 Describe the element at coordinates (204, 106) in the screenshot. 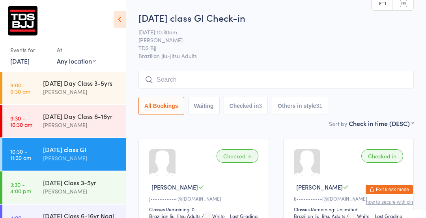

I see `button: Waiting` at that location.